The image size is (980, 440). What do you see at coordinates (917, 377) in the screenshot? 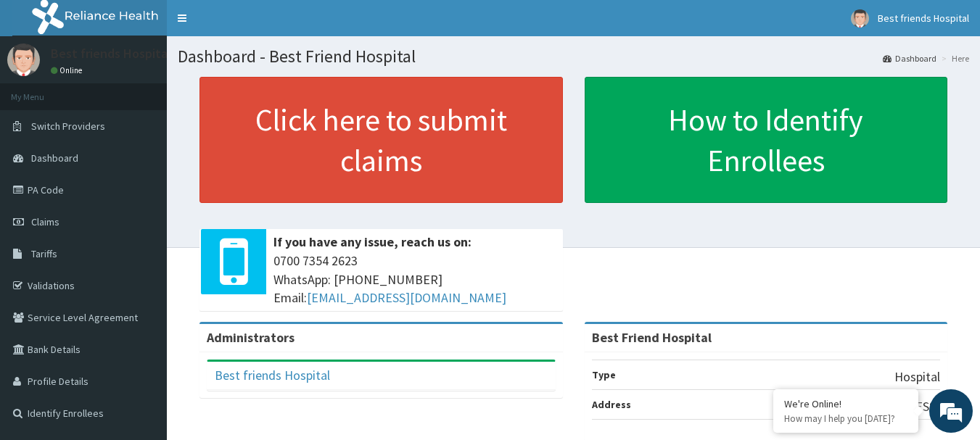
I see `p: Hospital` at bounding box center [917, 377].